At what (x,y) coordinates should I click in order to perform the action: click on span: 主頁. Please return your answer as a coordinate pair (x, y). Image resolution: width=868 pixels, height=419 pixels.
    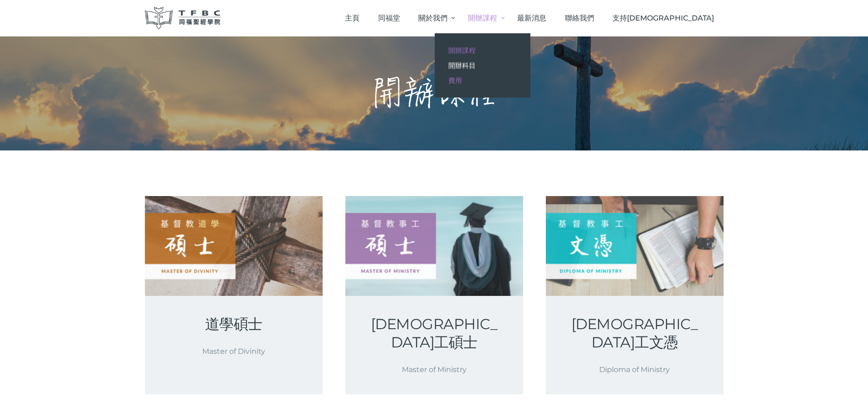
    Looking at the image, I should click on (352, 18).